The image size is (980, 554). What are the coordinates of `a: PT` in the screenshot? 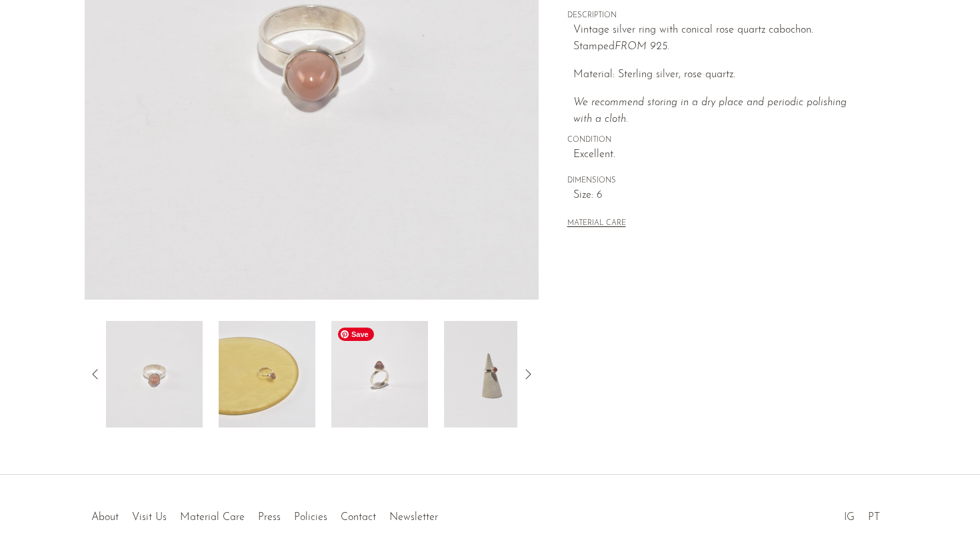 It's located at (874, 518).